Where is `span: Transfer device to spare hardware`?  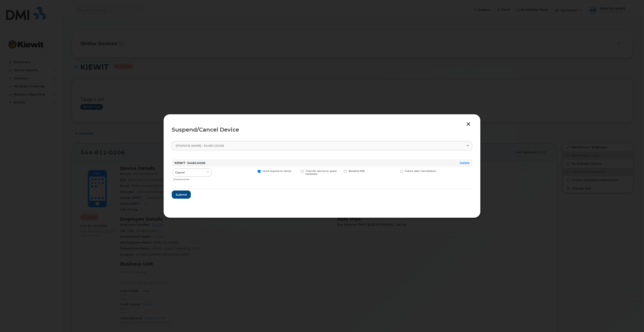
span: Transfer device to spare hardware is located at coordinates (321, 173).